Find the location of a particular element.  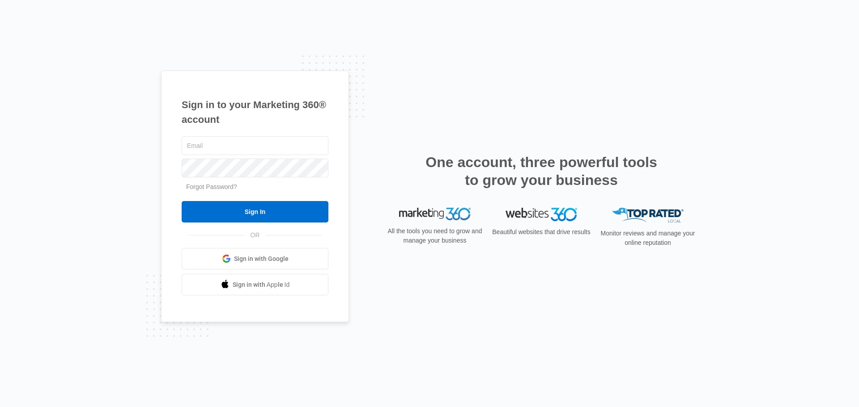

span: Sign in with Google is located at coordinates (261, 259).